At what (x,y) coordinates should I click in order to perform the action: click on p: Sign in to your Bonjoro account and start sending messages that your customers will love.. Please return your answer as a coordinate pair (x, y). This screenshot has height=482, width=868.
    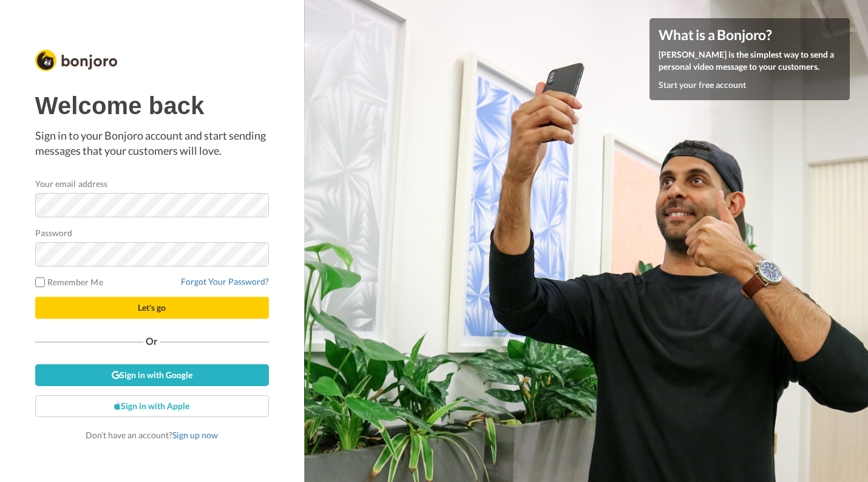
    Looking at the image, I should click on (152, 143).